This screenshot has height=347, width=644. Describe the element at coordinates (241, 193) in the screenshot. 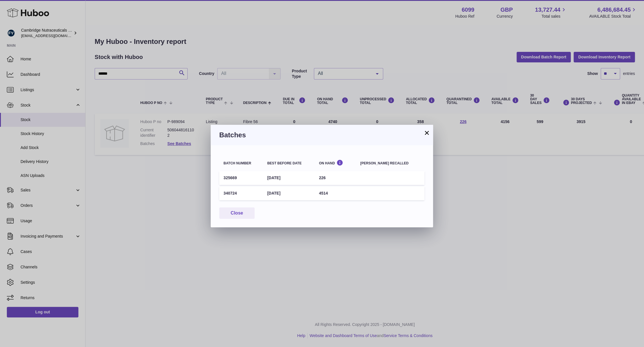

I see `td: 340724` at that location.